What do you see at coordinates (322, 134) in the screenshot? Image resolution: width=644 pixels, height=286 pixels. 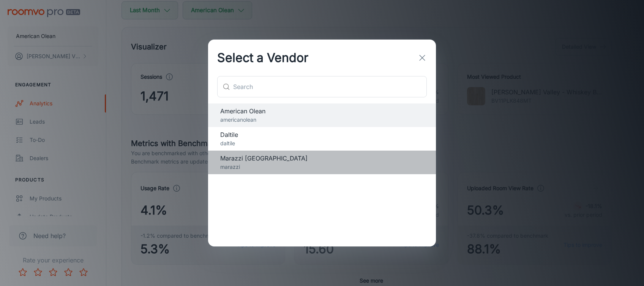 I see `span: Daltile` at bounding box center [322, 134].